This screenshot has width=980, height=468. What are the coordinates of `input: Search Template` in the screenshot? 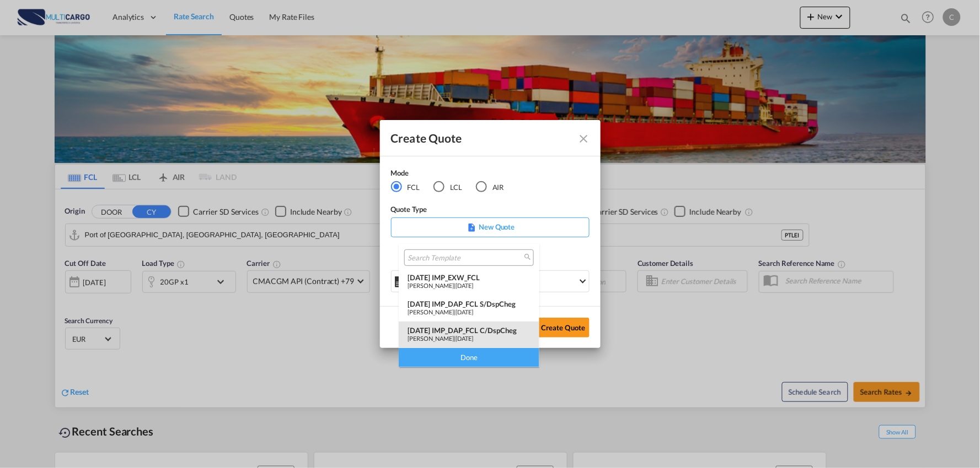 It's located at (465, 258).